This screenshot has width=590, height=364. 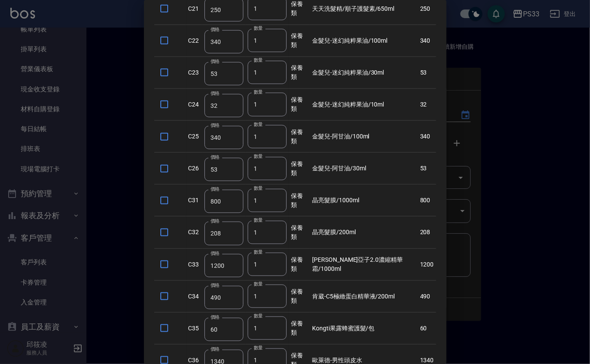 I want to click on td: C23, so click(x=195, y=73).